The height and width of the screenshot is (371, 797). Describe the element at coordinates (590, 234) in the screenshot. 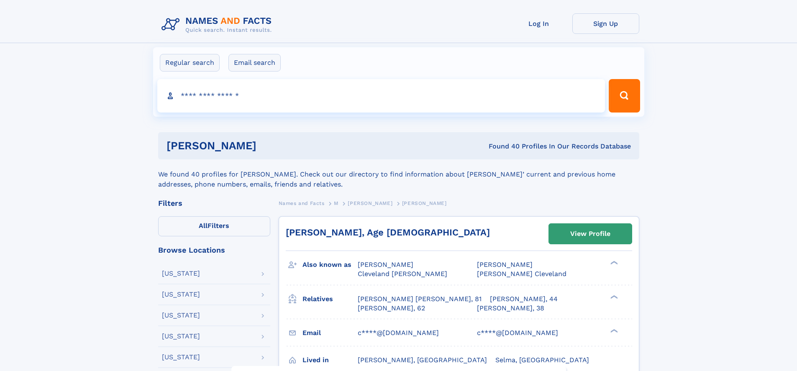

I see `a: View Profile` at that location.